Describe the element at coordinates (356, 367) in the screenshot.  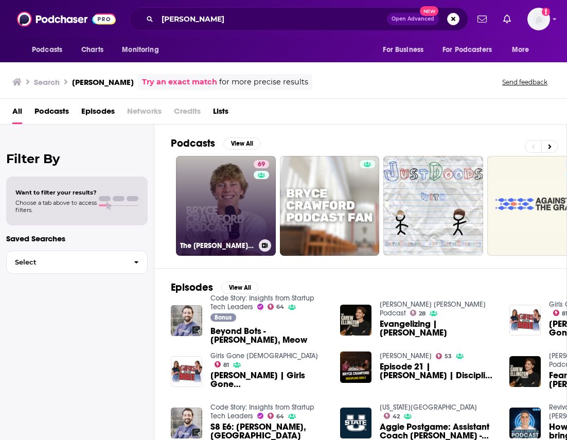
I see `img: Episode 21 | Bryce Crawford | Discipling GenZ` at that location.